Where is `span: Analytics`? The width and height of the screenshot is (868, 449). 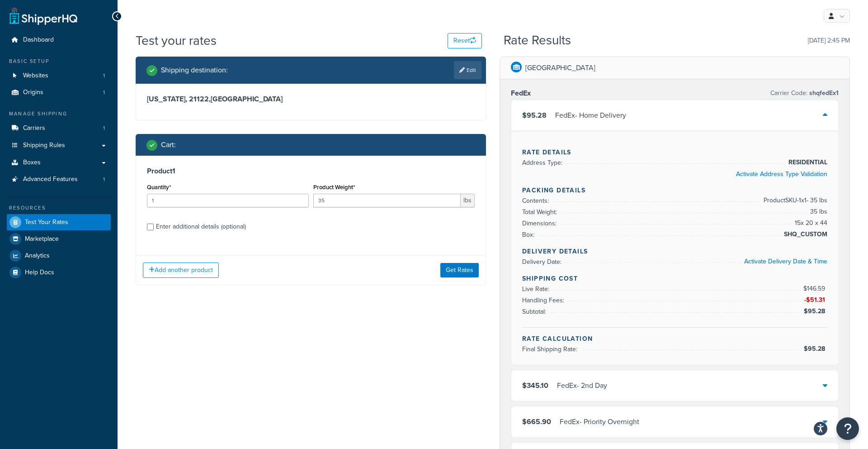
span: Analytics is located at coordinates (37, 256).